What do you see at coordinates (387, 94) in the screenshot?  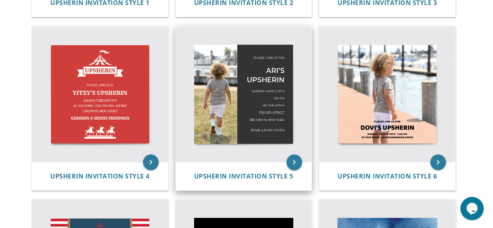 I see `img: Upsherin Invitation Style 6` at bounding box center [387, 94].